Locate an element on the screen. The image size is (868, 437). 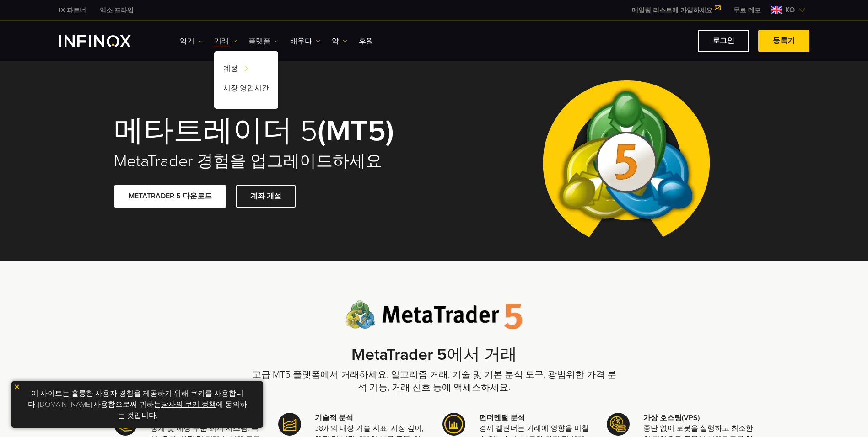
a: 등록기 is located at coordinates (784, 40).